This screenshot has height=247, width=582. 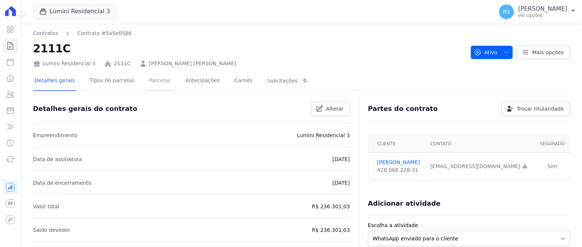 What do you see at coordinates (481, 144) in the screenshot?
I see `th: Contato` at bounding box center [481, 144].